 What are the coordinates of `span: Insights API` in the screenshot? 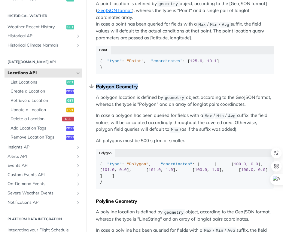 It's located at (41, 147).